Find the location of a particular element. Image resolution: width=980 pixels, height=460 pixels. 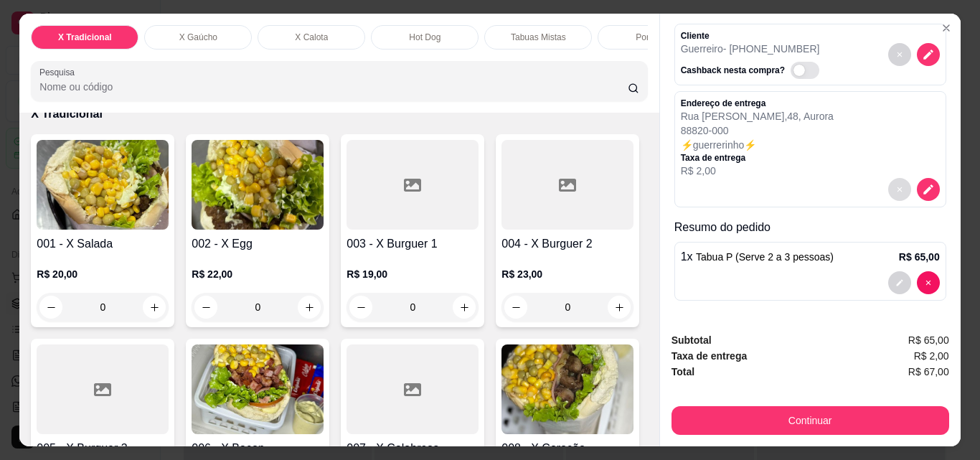

span: Tabua P (Serve 2 a 3 pessoas) is located at coordinates (764, 257).